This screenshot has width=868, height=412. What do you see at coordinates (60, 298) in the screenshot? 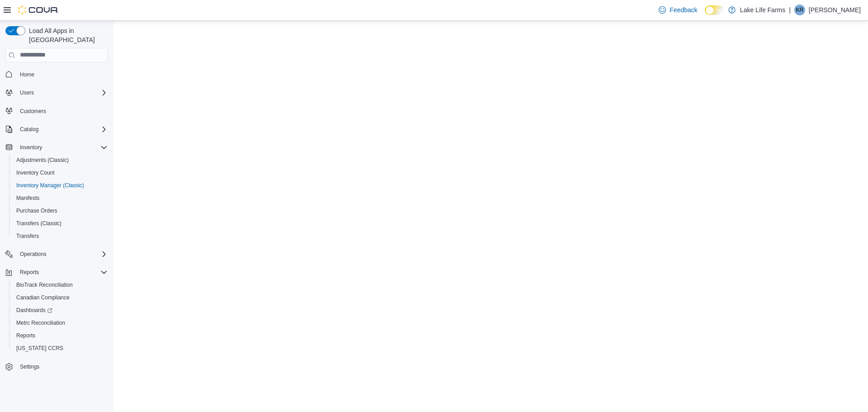
I see `button: Canadian Compliance` at bounding box center [60, 298].